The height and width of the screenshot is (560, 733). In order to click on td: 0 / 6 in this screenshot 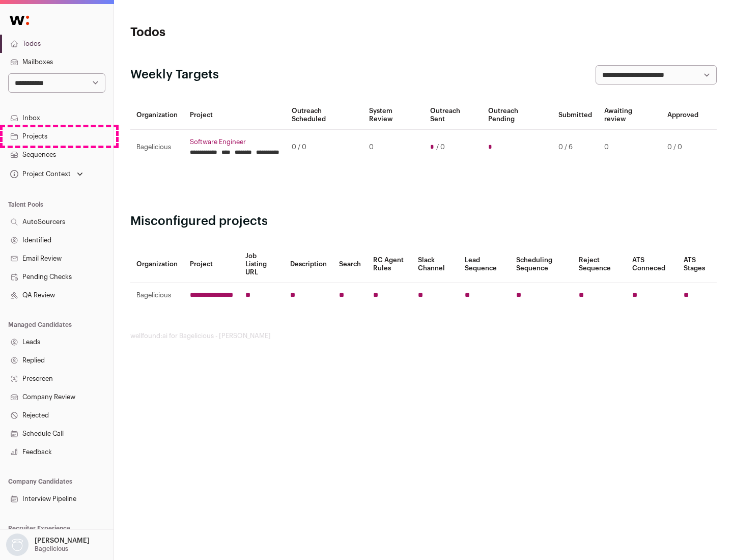, I will do `click(575, 147)`.